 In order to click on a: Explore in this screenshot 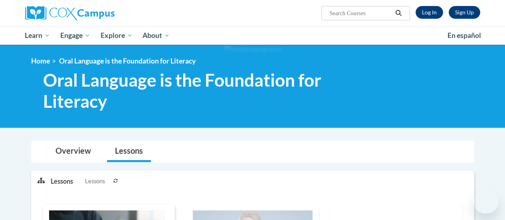, I will do `click(117, 36)`.